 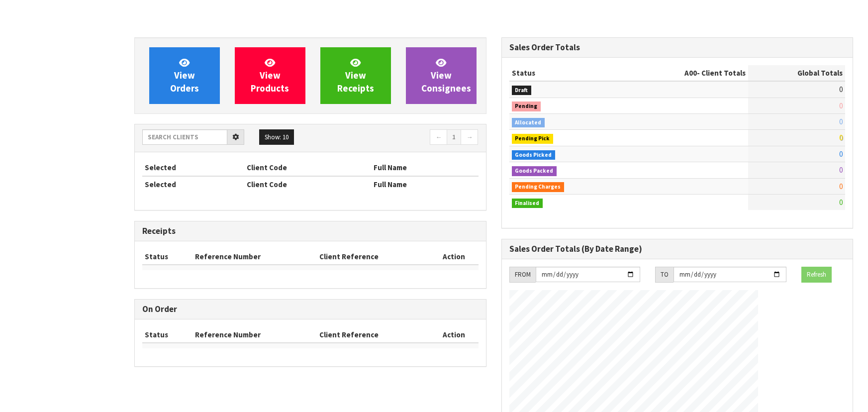 I want to click on a: ViewReceipts, so click(x=355, y=76).